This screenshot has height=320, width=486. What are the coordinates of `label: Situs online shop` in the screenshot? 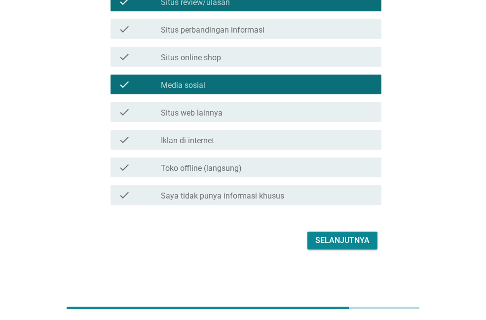 It's located at (191, 58).